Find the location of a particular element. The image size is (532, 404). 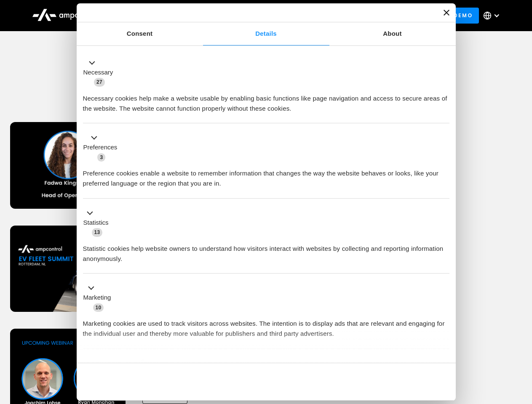

button: Unclassified (2) is located at coordinates (117, 363).